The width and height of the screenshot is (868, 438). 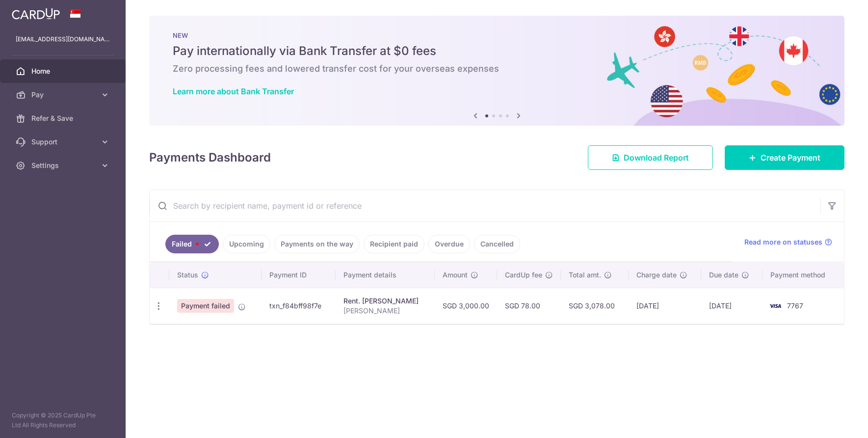 What do you see at coordinates (64, 165) in the screenshot?
I see `span: Settings` at bounding box center [64, 165].